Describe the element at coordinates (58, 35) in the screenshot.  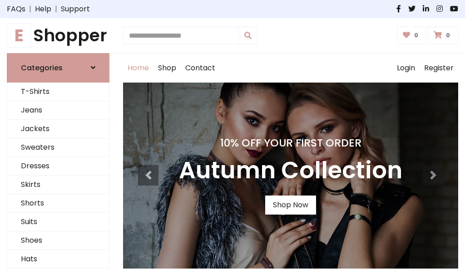
I see `h1: Shopper` at that location.